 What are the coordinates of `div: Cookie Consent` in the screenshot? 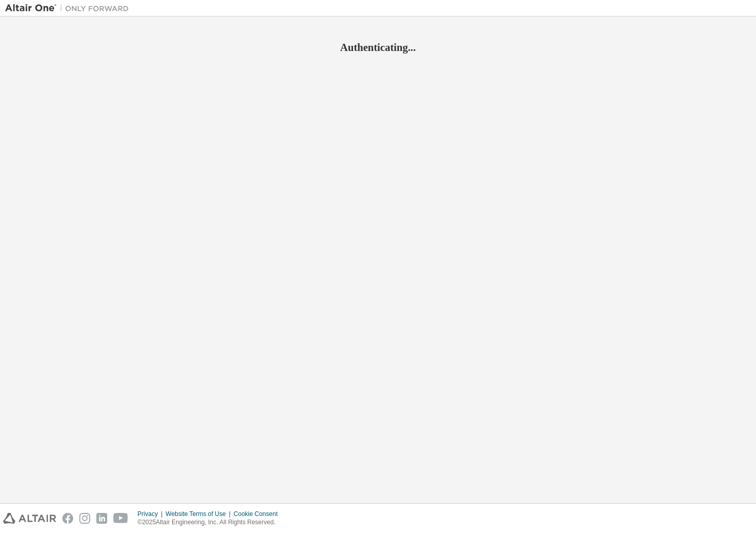 It's located at (258, 514).